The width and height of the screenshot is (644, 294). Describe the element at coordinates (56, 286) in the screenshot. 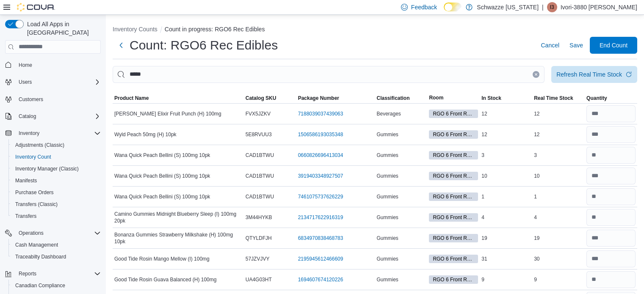

I see `span: Canadian Compliance` at that location.